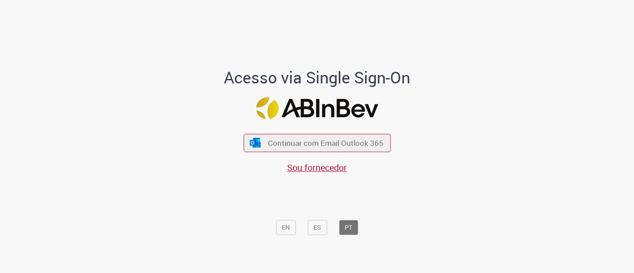  What do you see at coordinates (317, 167) in the screenshot?
I see `span: Sou fornecedor` at bounding box center [317, 167].